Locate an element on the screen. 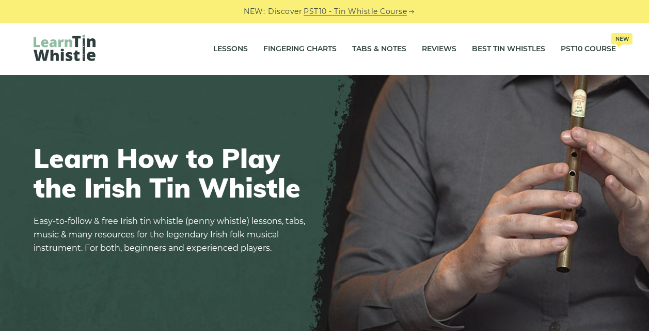 The image size is (649, 331). a: PST10 CourseNew is located at coordinates (588, 49).